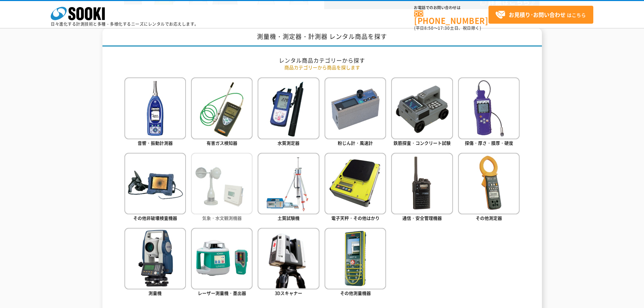 This screenshot has width=644, height=308. I want to click on span: 測量機, so click(155, 293).